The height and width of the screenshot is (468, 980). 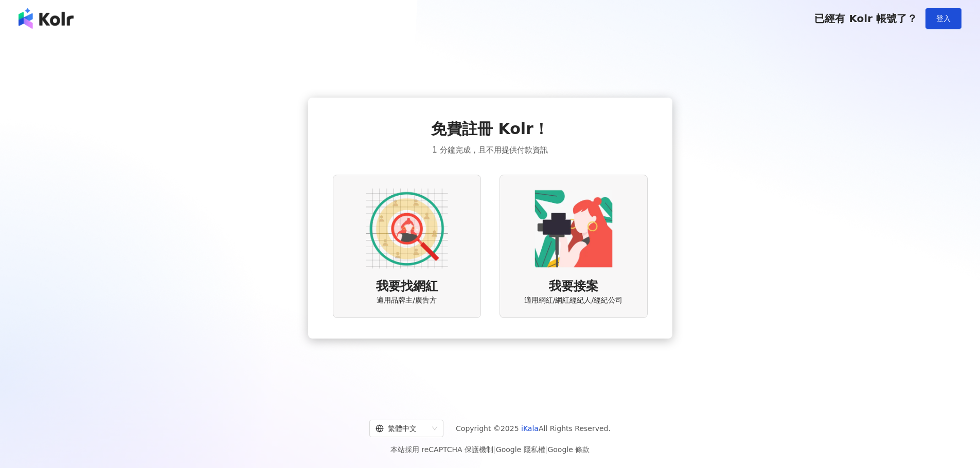 I want to click on button: 登入, so click(x=943, y=19).